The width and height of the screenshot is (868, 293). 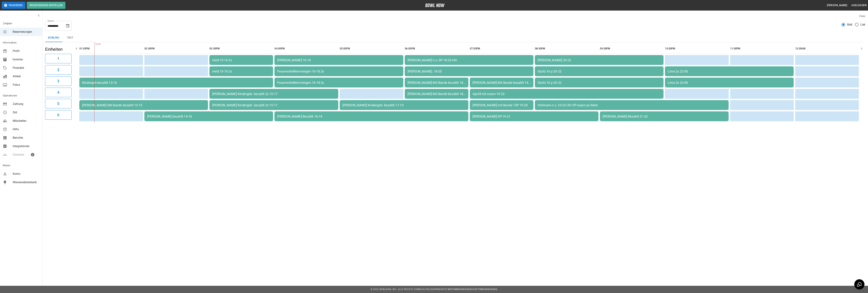 What do you see at coordinates (26, 121) in the screenshot?
I see `span: Mitarbeiter` at bounding box center [26, 121].